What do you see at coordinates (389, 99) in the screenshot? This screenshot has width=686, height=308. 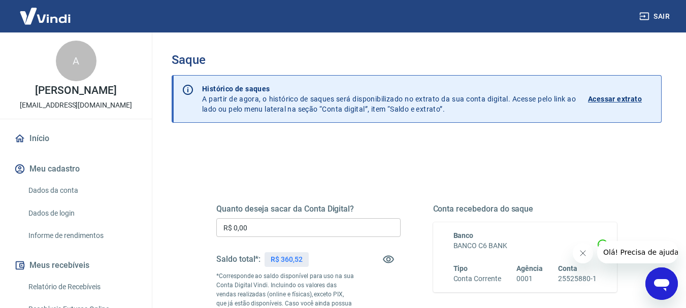 I see `p: A partir de agora, o histórico de saques será disponibilizado no extrato da sua conta digital. Ac...` at bounding box center [389, 99].